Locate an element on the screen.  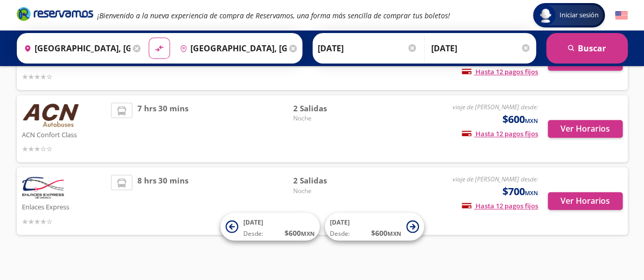
span: Iniciar sesión is located at coordinates (579, 15).